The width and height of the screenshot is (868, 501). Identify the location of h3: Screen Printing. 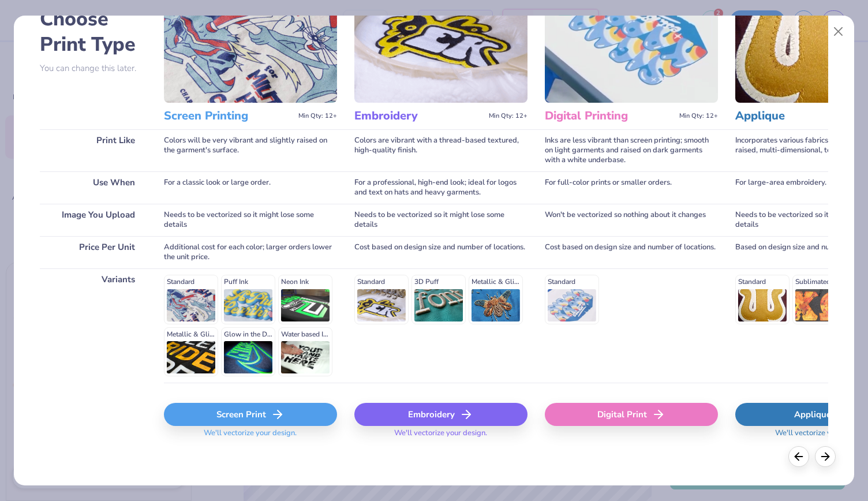
(228, 116).